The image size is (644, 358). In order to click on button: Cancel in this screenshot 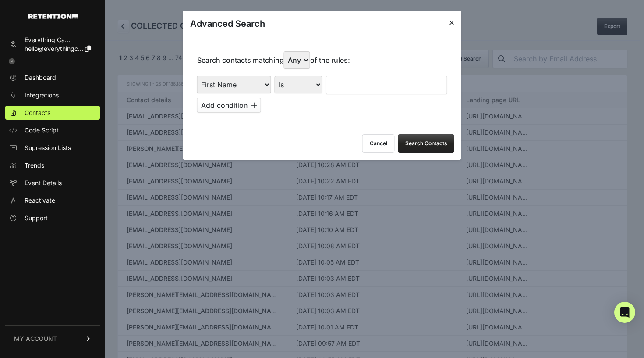, I will do `click(379, 143)`.